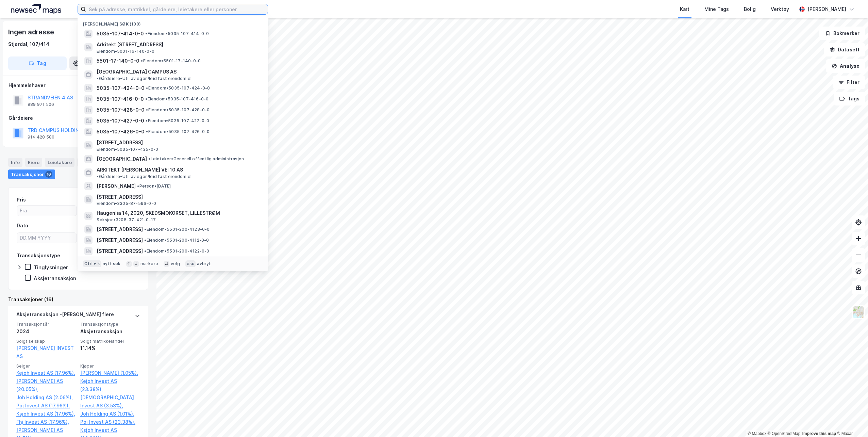 Image resolution: width=868 pixels, height=437 pixels. Describe the element at coordinates (845, 50) in the screenshot. I see `button: Datasett` at that location.